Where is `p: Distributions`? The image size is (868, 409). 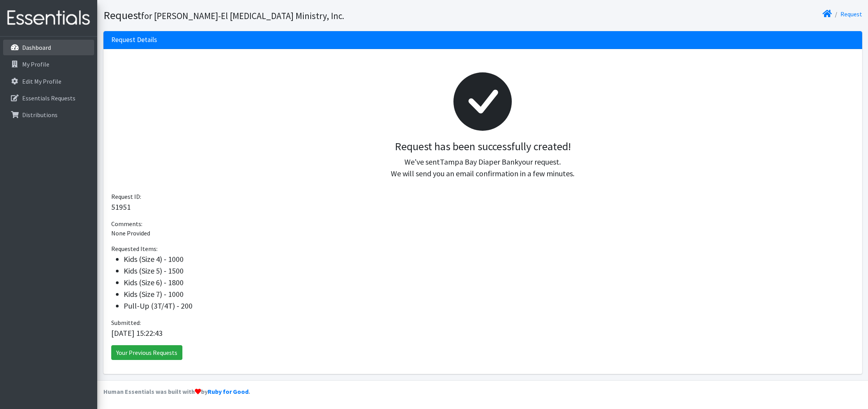 p: Distributions is located at coordinates (40, 115).